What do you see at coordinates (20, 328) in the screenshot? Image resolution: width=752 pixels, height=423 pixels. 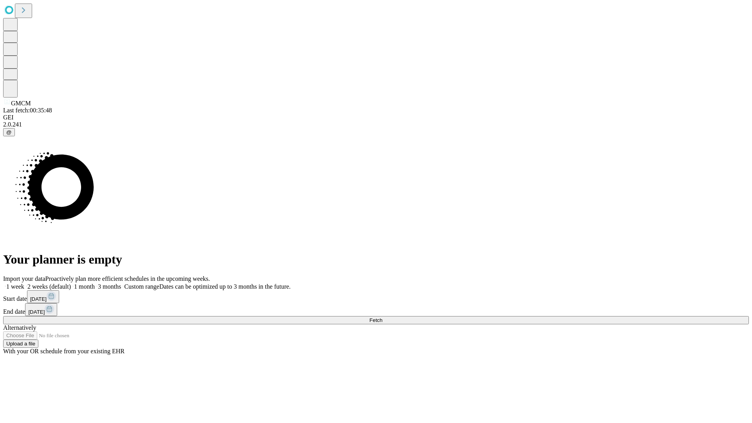 I see `span: Alternatively` at bounding box center [20, 328].